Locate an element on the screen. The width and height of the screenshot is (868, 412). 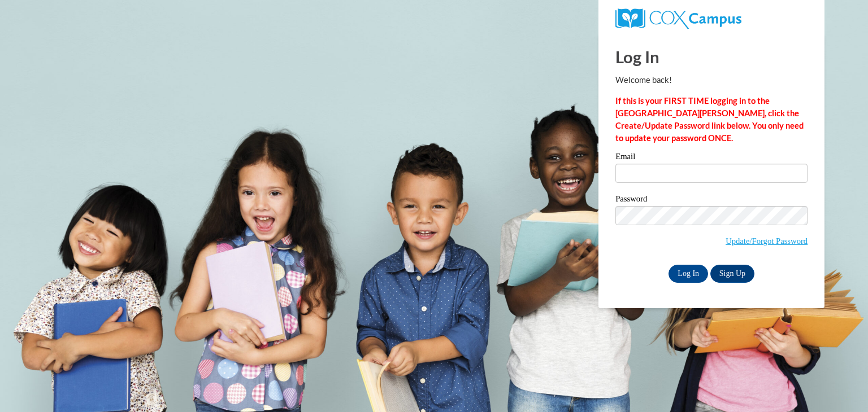
a: Sign Up is located at coordinates (732, 274).